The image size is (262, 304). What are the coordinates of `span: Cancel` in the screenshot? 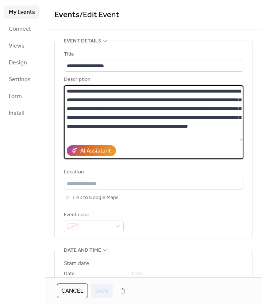 It's located at (72, 291).